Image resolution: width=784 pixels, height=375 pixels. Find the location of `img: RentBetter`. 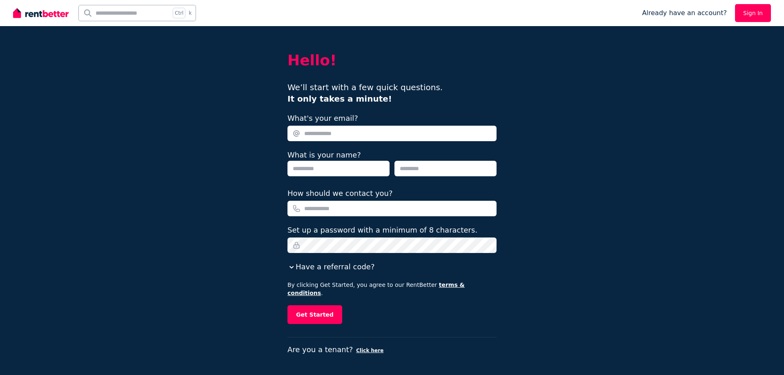

img: RentBetter is located at coordinates (41, 13).